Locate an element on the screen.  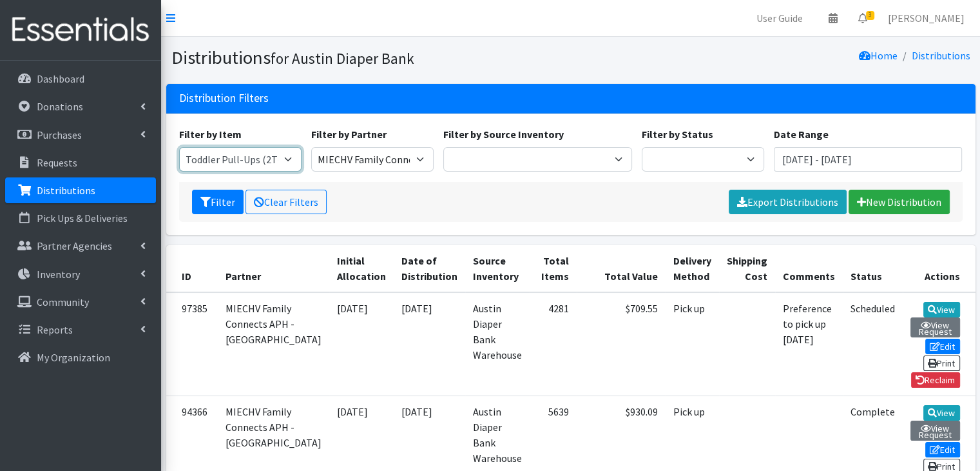
label: Date Range is located at coordinates (801, 134).